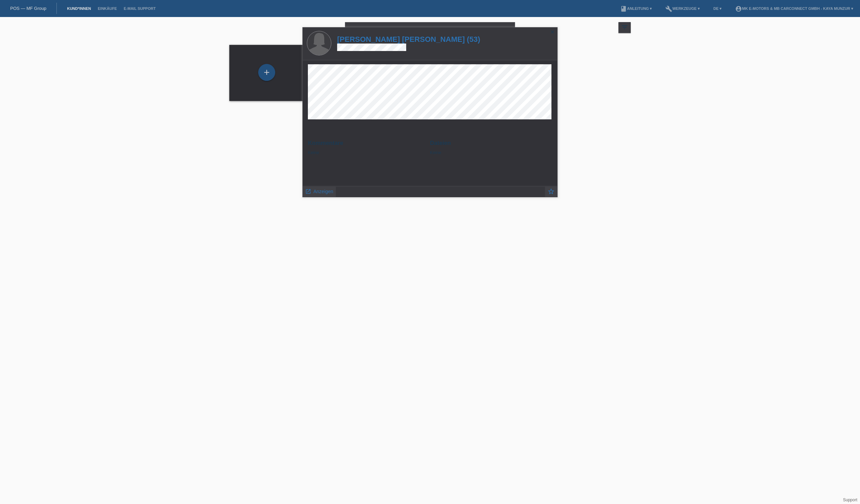  I want to click on i: star_border, so click(552, 191).